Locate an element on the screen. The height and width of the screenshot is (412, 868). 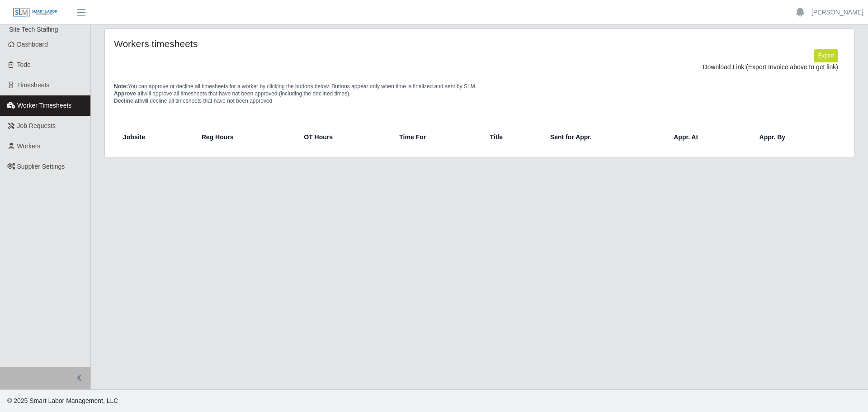
th: Time For is located at coordinates (437, 137).